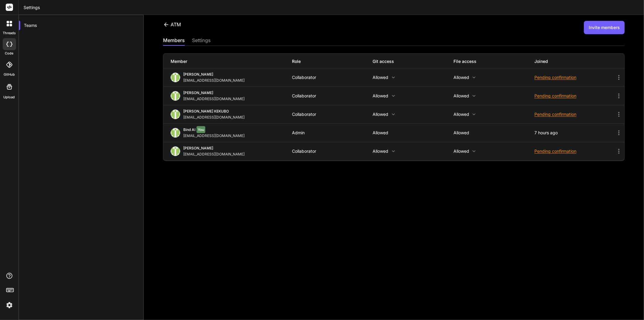 This screenshot has width=644, height=320. I want to click on span: You, so click(201, 129).